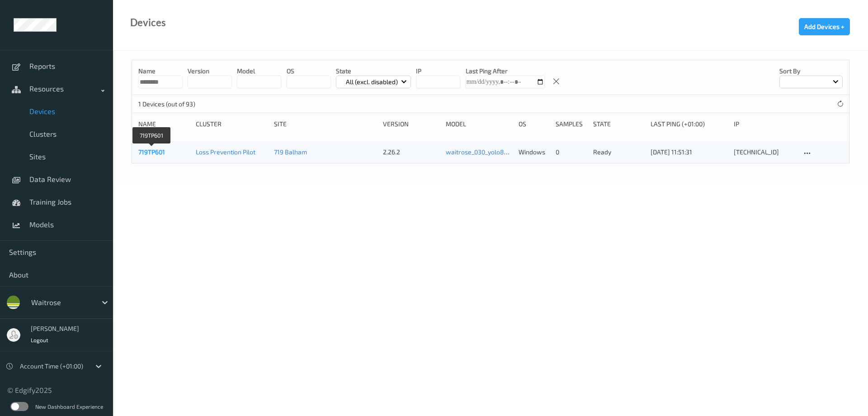  What do you see at coordinates (505, 71) in the screenshot?
I see `p: Last Ping After` at bounding box center [505, 71].